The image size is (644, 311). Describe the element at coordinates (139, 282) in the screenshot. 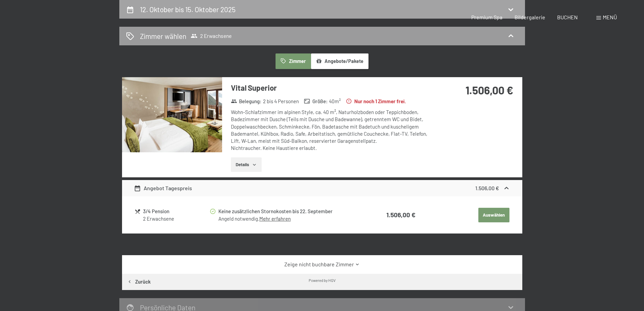

I see `button: Zurück` at that location.